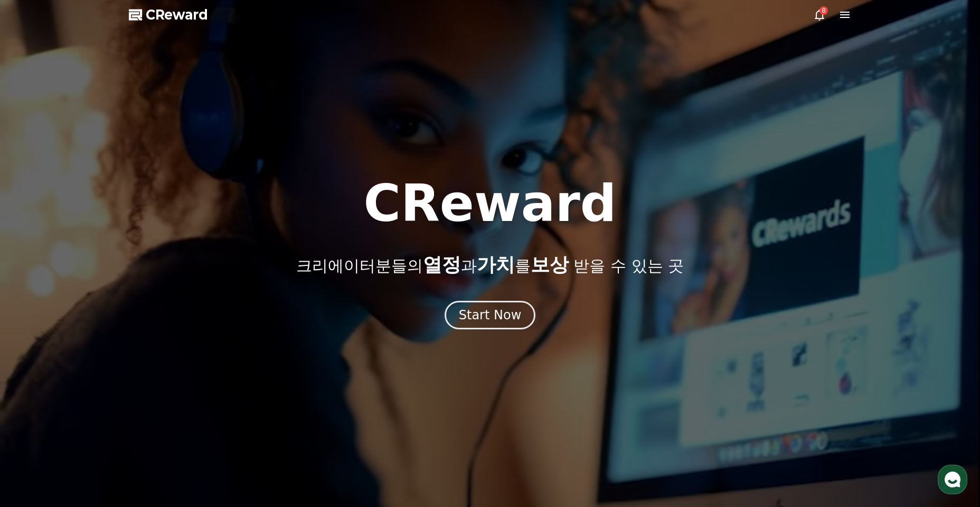  Describe the element at coordinates (490, 316) in the screenshot. I see `a: Start Now` at that location.